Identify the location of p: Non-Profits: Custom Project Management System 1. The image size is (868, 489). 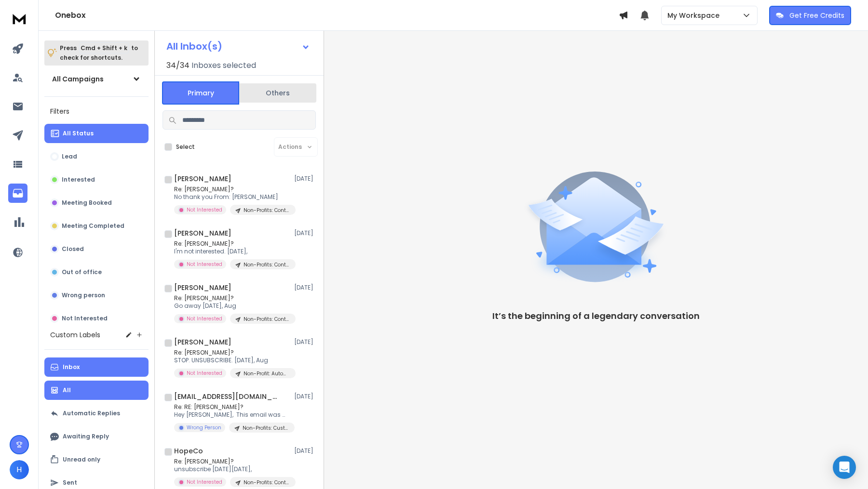
(265, 428).